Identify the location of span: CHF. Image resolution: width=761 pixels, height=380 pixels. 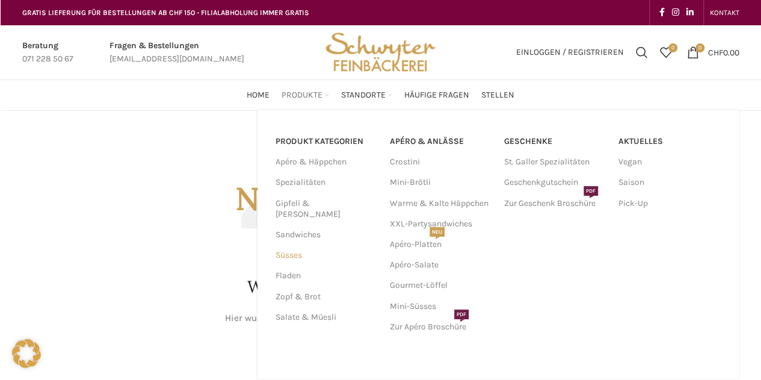
(716, 52).